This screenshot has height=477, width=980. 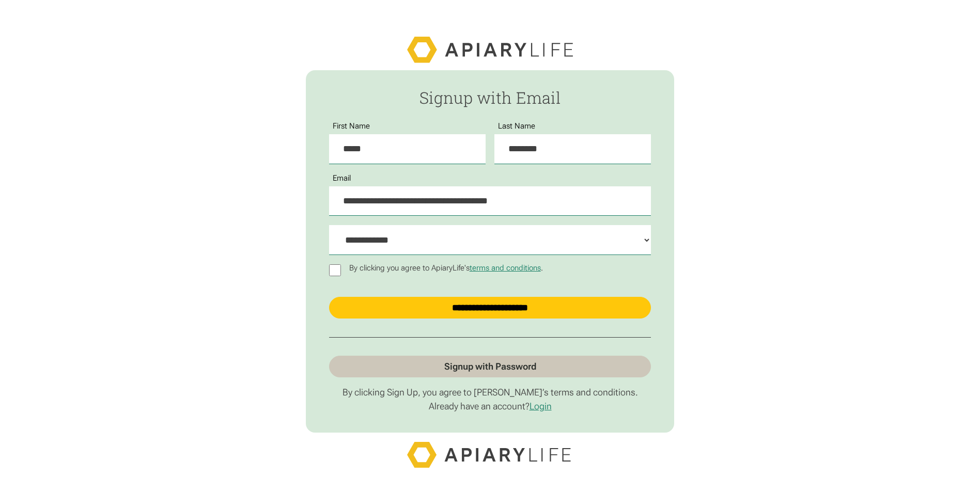 I want to click on form: Passwordless Signup, so click(x=490, y=251).